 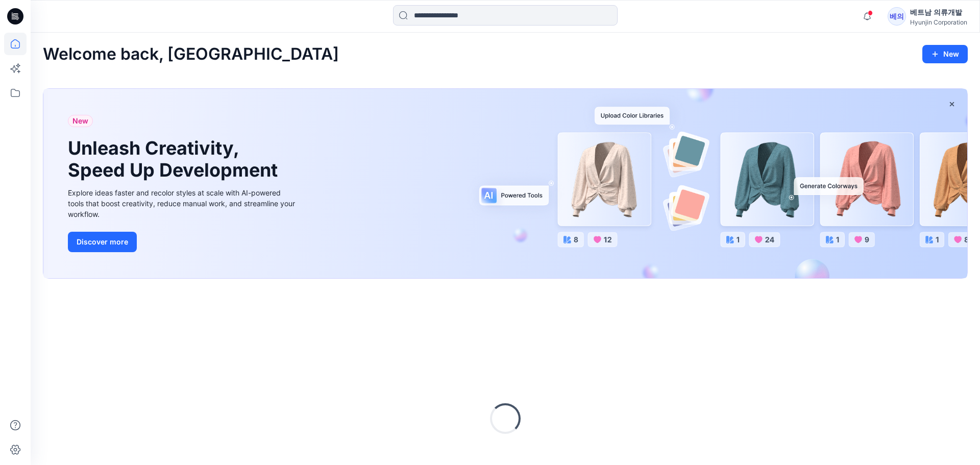 I want to click on div: Explore ideas faster and recolor styles at scale with AI-powered tools that boost creativity, red..., so click(x=183, y=203).